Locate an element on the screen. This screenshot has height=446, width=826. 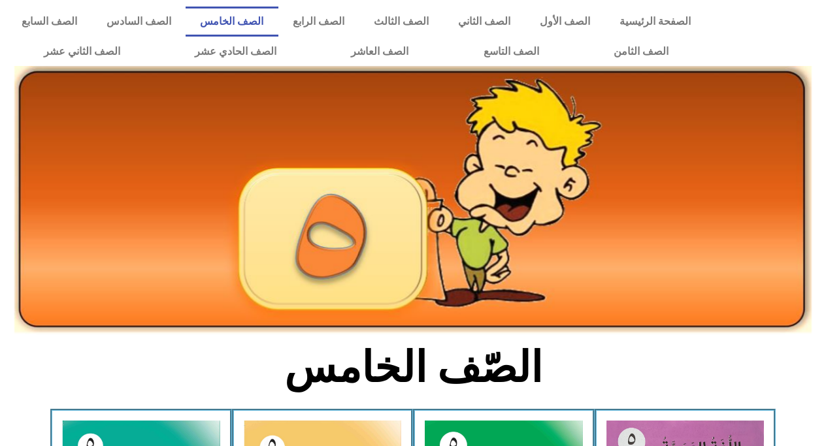
a: الصف الثاني عشر is located at coordinates (82, 52).